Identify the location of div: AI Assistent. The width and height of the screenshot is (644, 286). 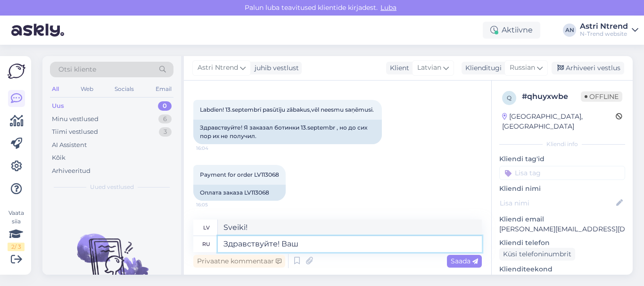
(69, 145).